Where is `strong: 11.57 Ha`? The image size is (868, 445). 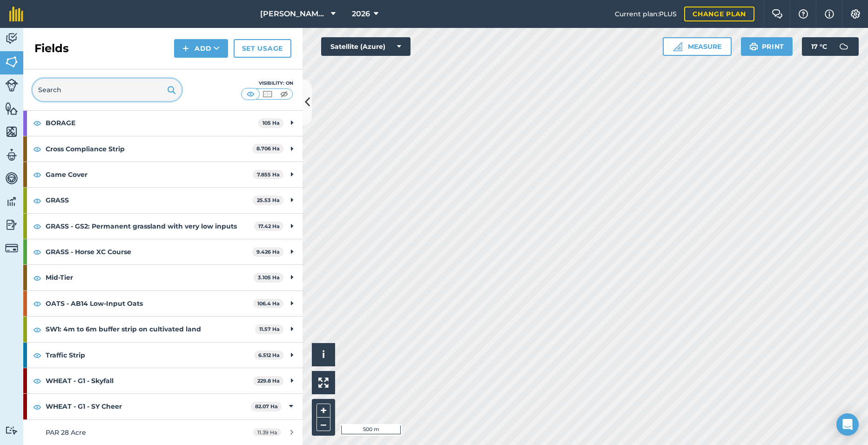
strong: 11.57 Ha is located at coordinates (270, 329).